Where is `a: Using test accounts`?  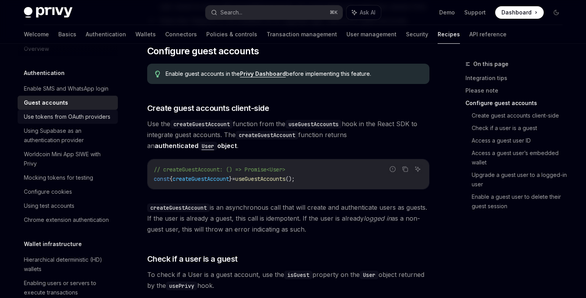 a: Using test accounts is located at coordinates (68, 206).